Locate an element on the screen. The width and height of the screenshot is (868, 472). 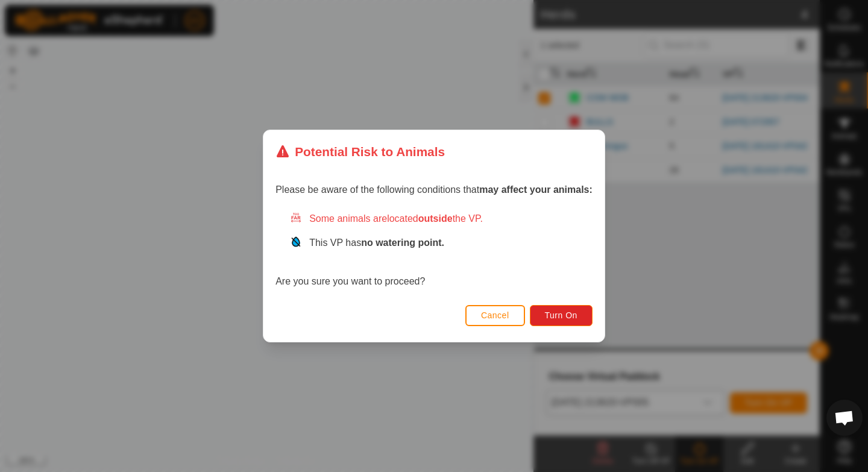
span: located the VP. is located at coordinates (435, 218).